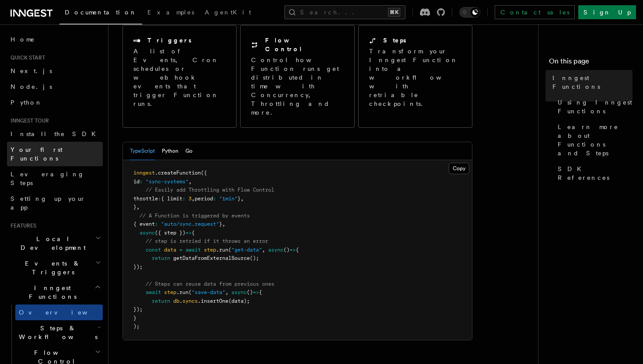 The height and width of the screenshot is (364, 643). What do you see at coordinates (304, 45) in the screenshot?
I see `h2: Flow Control` at bounding box center [304, 45].